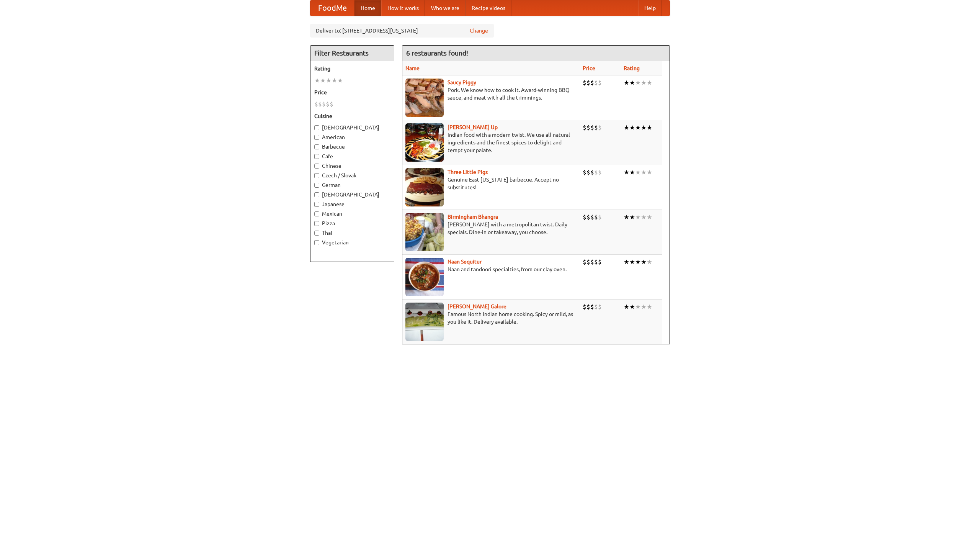 This screenshot has height=542, width=980. What do you see at coordinates (473, 217) in the screenshot?
I see `a: Birmingham Bhangra` at bounding box center [473, 217].